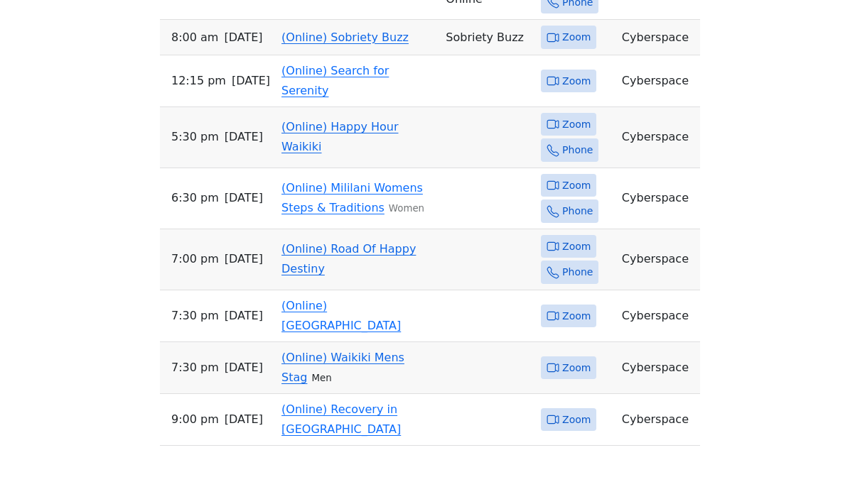  I want to click on a: (Online) Road Of Happy Destiny, so click(348, 259).